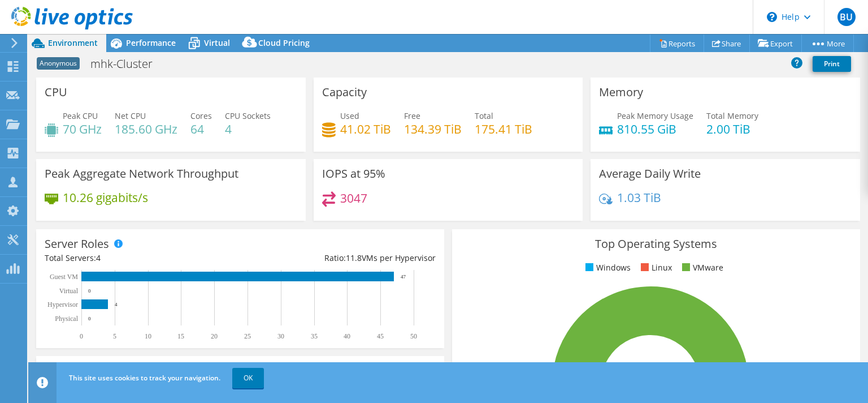 This screenshot has height=403, width=868. Describe the element at coordinates (181, 336) in the screenshot. I see `text: 15` at that location.